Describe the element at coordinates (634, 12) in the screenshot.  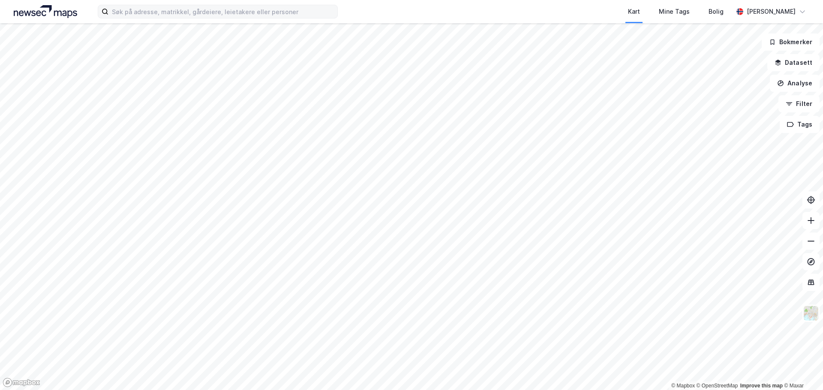
I see `div: Kart` at that location.